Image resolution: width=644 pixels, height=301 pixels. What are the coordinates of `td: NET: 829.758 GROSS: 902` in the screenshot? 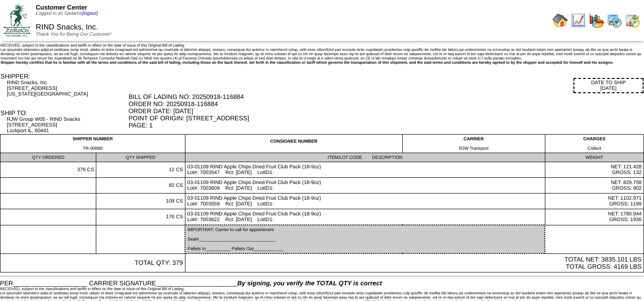 It's located at (594, 185).